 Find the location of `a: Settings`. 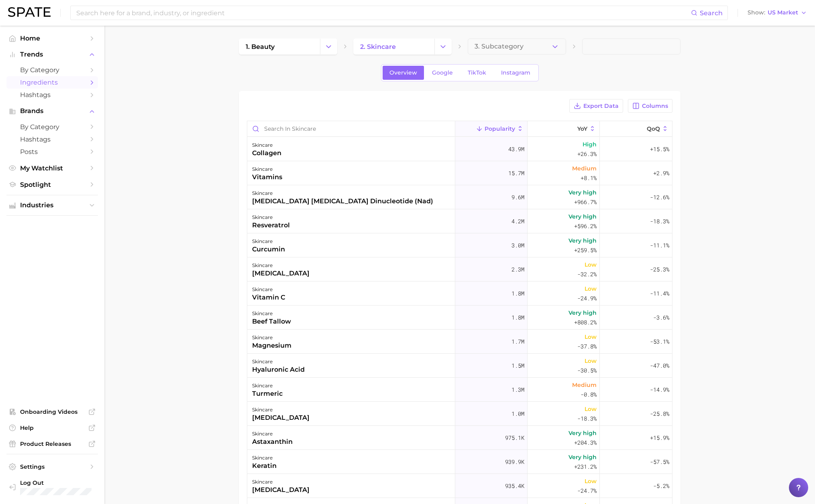

a: Settings is located at coordinates (52, 467).